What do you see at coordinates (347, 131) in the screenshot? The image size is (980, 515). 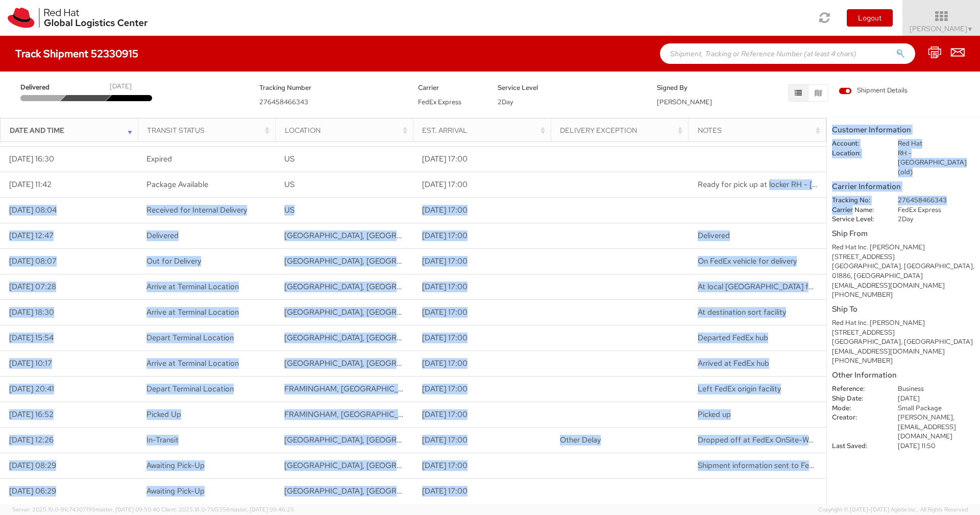 I see `div: Location` at bounding box center [347, 131].